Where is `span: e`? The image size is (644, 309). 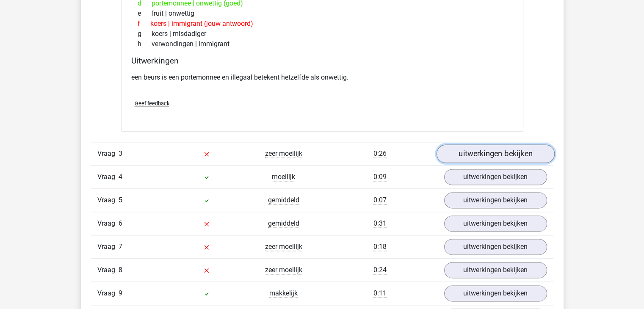 span: e is located at coordinates (144, 14).